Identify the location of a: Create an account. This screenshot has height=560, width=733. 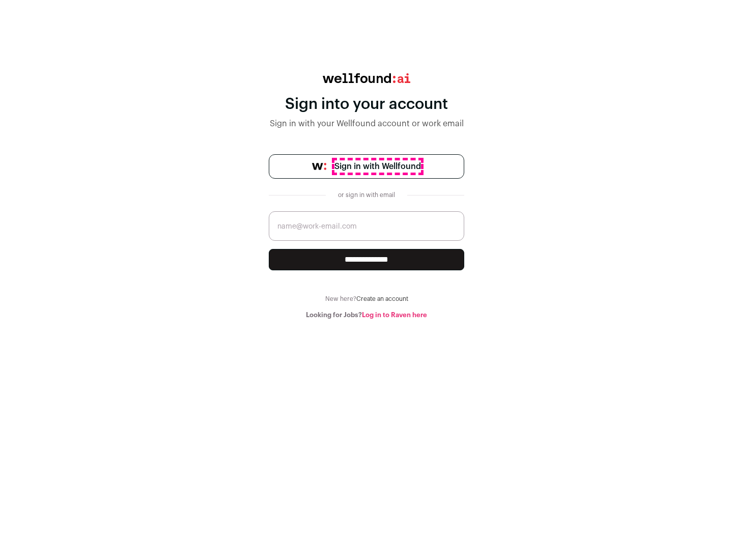
(382, 299).